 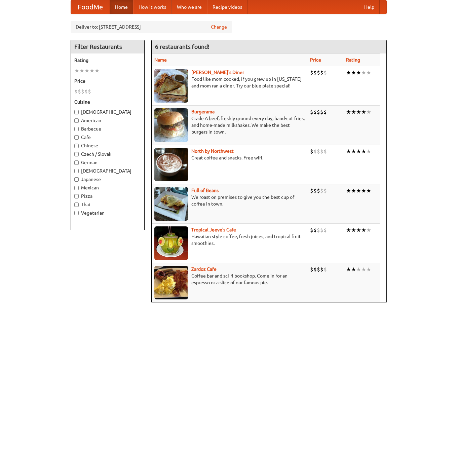 I want to click on b: Zardoz Cafe, so click(x=204, y=269).